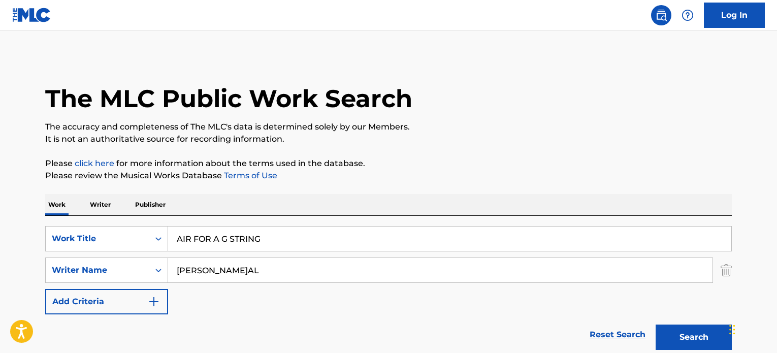 Image resolution: width=777 pixels, height=353 pixels. Describe the element at coordinates (732, 330) in the screenshot. I see `div: Drag` at that location.